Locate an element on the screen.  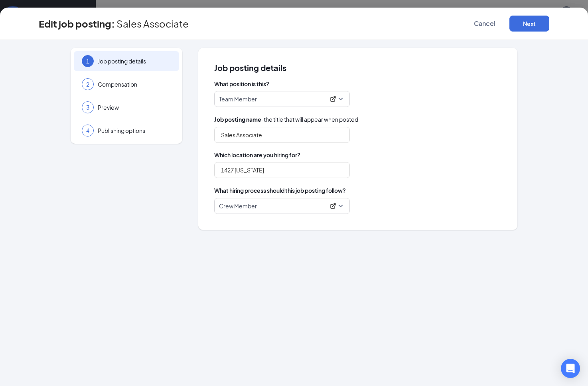
button: Next is located at coordinates (530, 24).